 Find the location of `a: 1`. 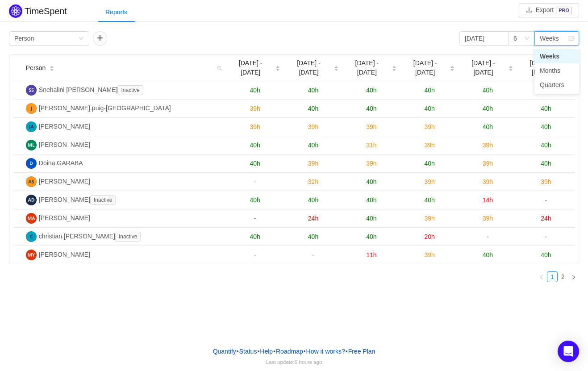

a: 1 is located at coordinates (552, 277).